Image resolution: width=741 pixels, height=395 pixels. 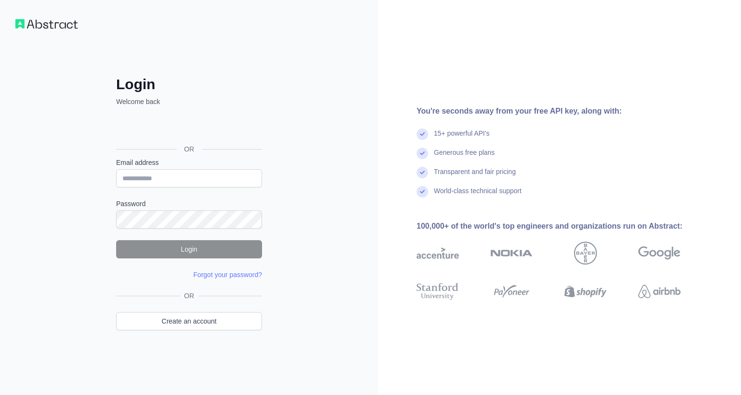 What do you see at coordinates (188, 128) in the screenshot?
I see `div: Sign in with Google. Opens in new tab` at bounding box center [188, 128].